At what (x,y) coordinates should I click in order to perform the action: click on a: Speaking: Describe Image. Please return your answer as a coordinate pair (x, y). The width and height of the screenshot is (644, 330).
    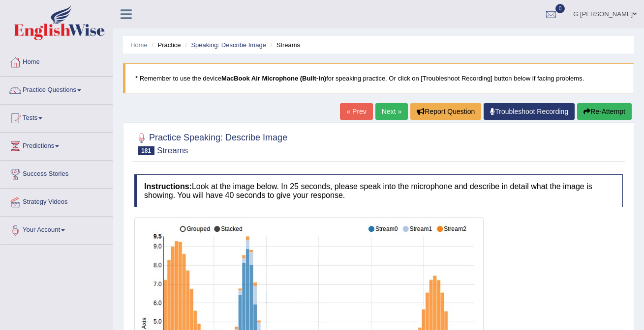
    Looking at the image, I should click on (228, 45).